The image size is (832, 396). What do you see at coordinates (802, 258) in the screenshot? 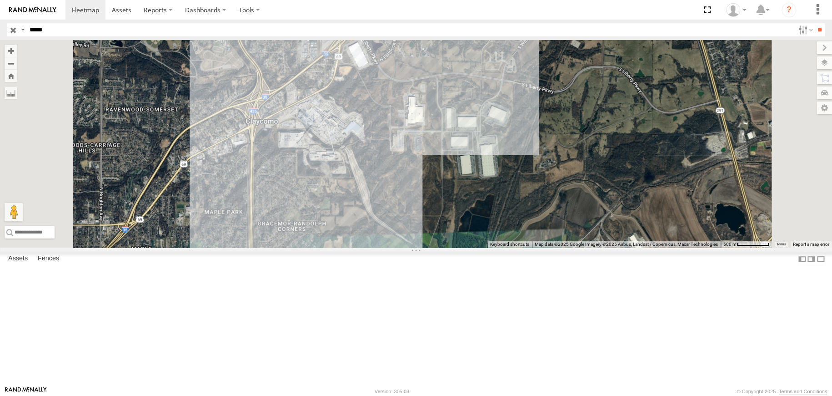
I see `label: Dock Summary Table to the Left` at bounding box center [802, 258].